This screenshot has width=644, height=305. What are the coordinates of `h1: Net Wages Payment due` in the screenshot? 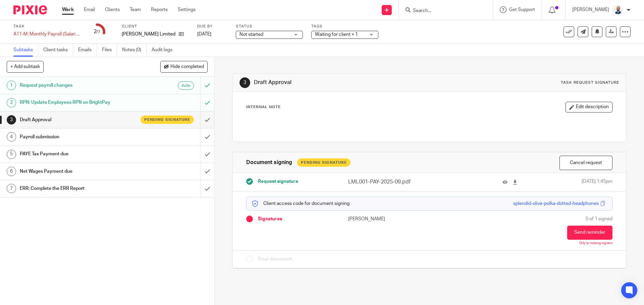 It's located at (78, 171).